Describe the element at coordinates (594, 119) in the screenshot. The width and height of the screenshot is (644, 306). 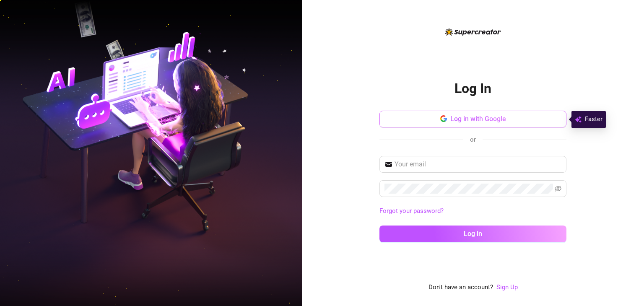
I see `span: Faster` at that location.